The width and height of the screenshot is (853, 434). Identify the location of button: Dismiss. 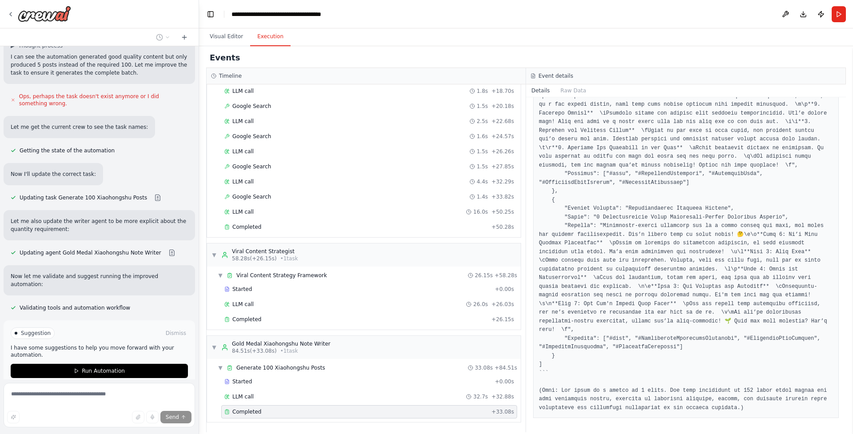
(176, 333).